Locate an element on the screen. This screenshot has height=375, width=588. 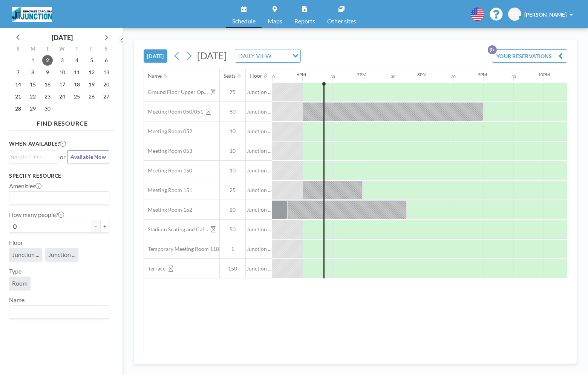
span: Stadium Seating and Cafe area is located at coordinates (176, 230).